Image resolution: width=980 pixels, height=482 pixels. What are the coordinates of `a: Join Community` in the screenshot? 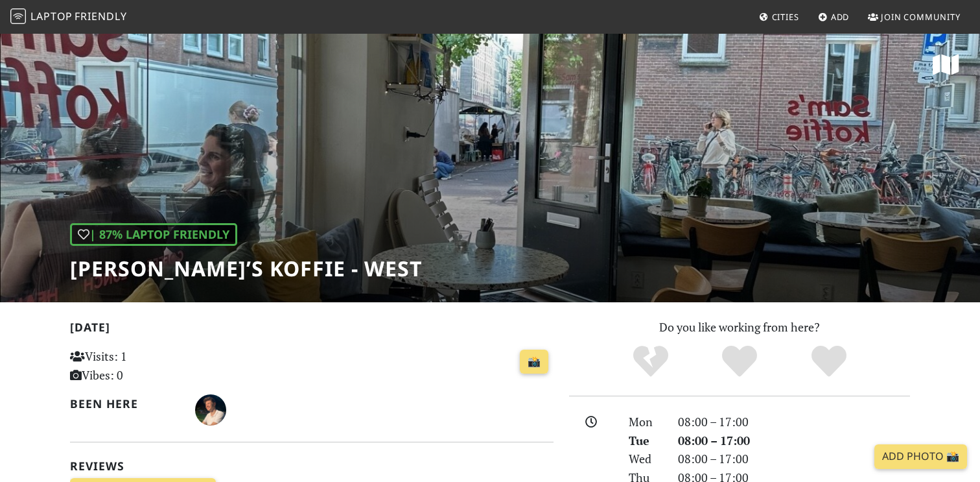 It's located at (914, 17).